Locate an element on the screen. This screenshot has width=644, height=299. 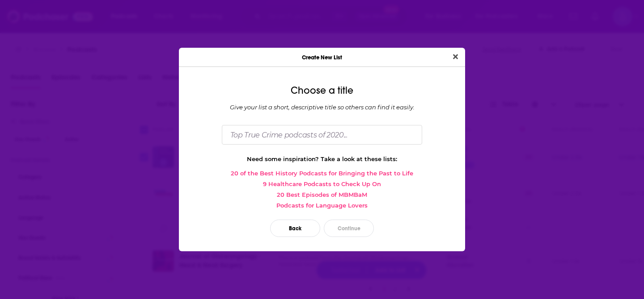
button: Continue is located at coordinates (349, 228).